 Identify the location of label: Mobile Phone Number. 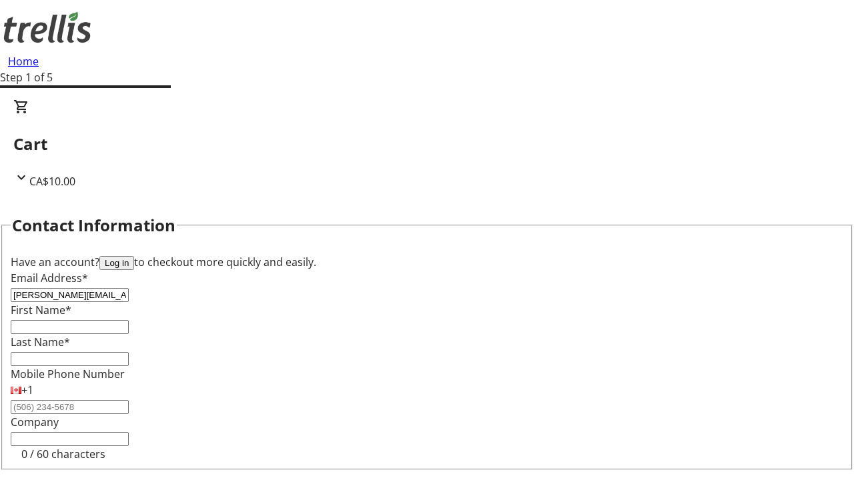
(67, 374).